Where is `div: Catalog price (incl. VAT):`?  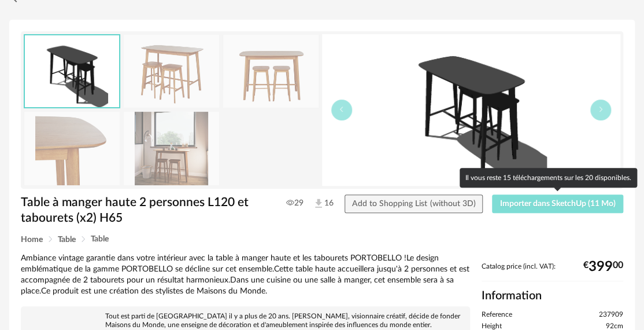
div: Catalog price (incl. VAT): is located at coordinates (553, 271).